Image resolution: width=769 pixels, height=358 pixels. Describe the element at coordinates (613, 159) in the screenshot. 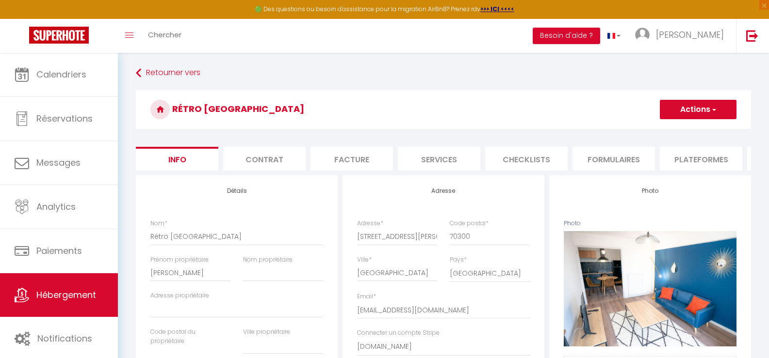

I see `li: Formulaires` at that location.